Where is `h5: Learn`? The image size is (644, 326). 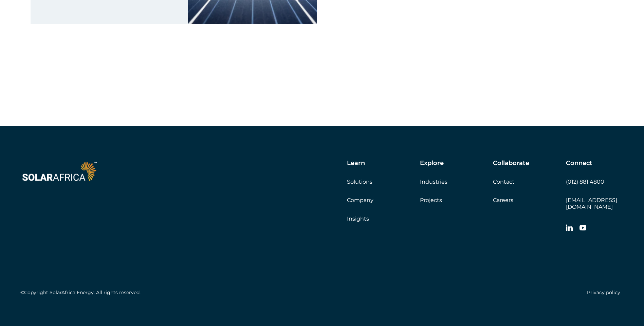 h5: Learn is located at coordinates (356, 163).